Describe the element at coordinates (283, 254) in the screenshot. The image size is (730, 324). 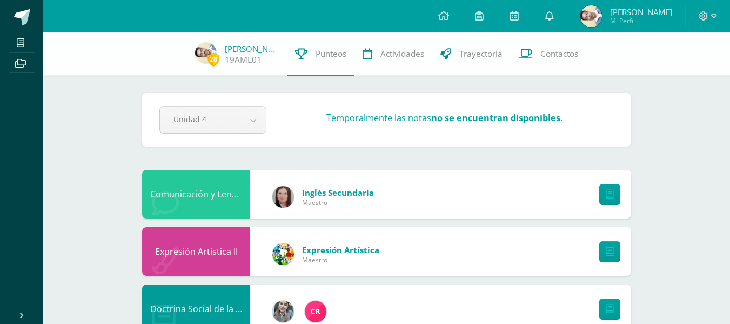
I see `img: 159e24a6ecedfdf8f489544946a573f0.png` at that location.